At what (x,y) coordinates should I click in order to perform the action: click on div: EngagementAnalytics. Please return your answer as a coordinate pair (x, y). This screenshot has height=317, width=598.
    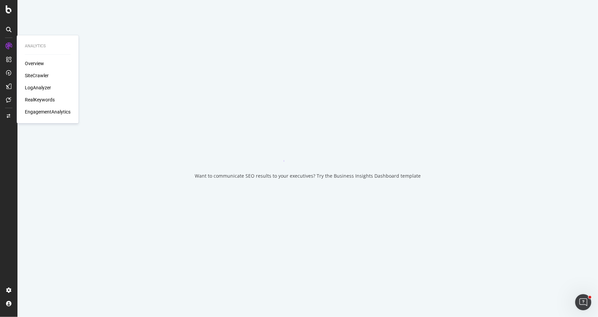
    Looking at the image, I should click on (48, 112).